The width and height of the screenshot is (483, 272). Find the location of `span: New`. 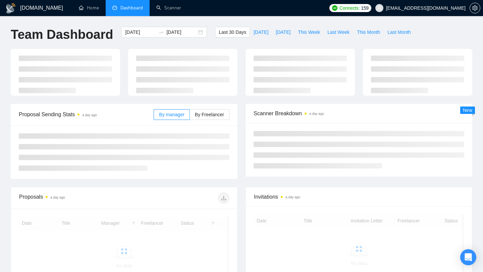

span: New is located at coordinates (467, 110).